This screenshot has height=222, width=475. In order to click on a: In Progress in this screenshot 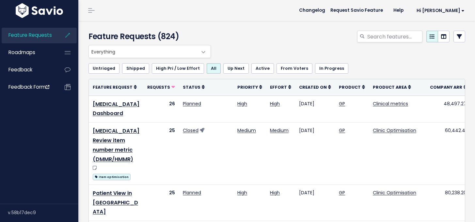, I will do `click(331, 68)`.